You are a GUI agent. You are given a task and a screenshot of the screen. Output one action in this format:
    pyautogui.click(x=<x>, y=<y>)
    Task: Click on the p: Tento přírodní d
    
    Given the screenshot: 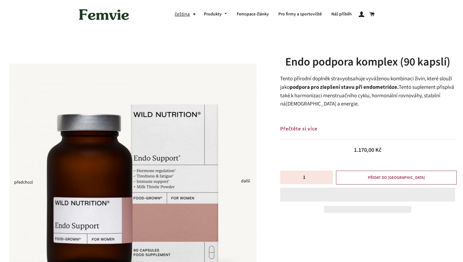 What is the action you would take?
    pyautogui.click(x=368, y=91)
    